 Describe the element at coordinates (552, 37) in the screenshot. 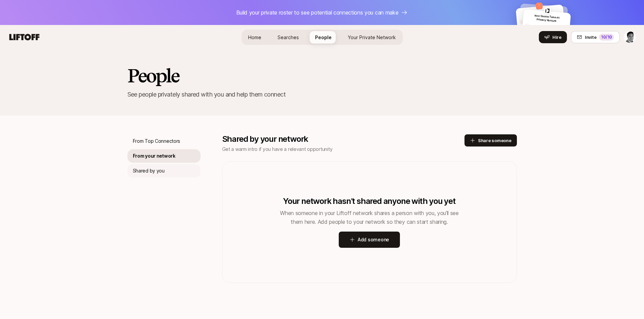

I see `button: Hire` at that location.